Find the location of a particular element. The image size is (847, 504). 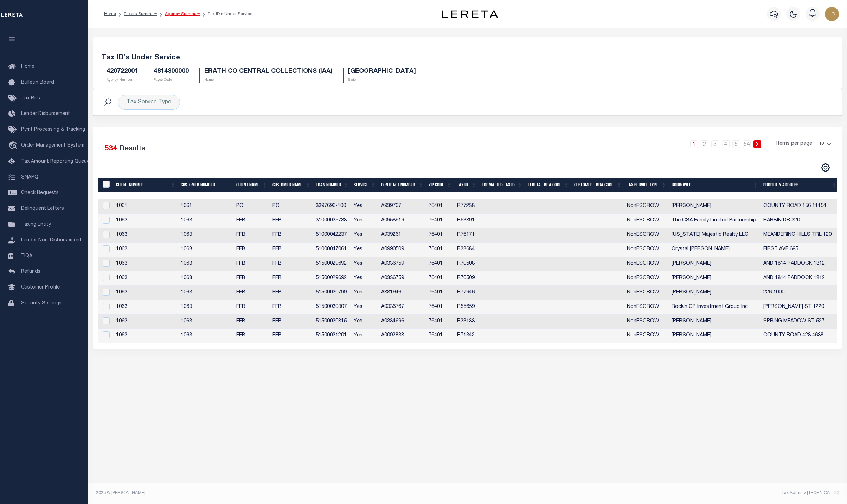

td: 51000042237 is located at coordinates (332, 235).